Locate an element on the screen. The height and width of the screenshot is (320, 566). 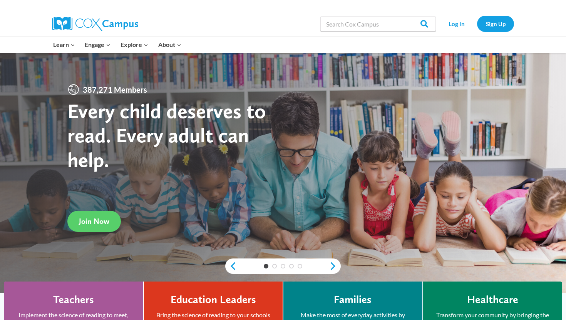
a: 1 is located at coordinates (266, 266).